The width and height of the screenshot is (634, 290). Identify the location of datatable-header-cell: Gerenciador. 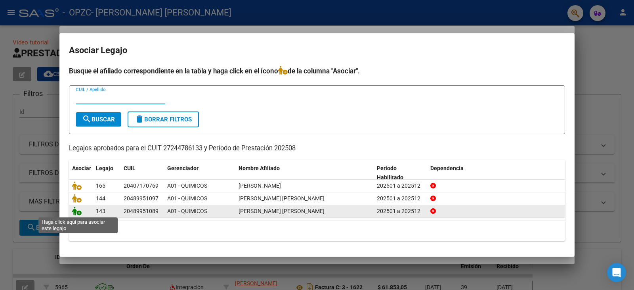
(200, 173).